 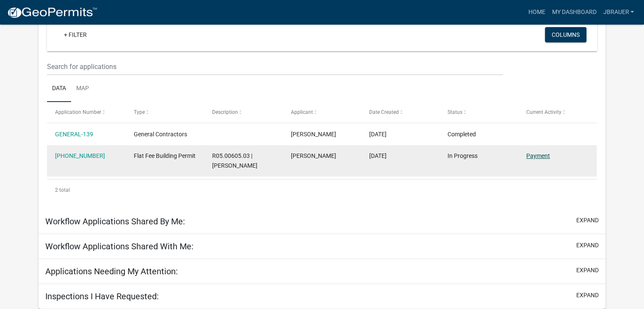 I want to click on span: Flat Fee Building Permit, so click(x=165, y=156).